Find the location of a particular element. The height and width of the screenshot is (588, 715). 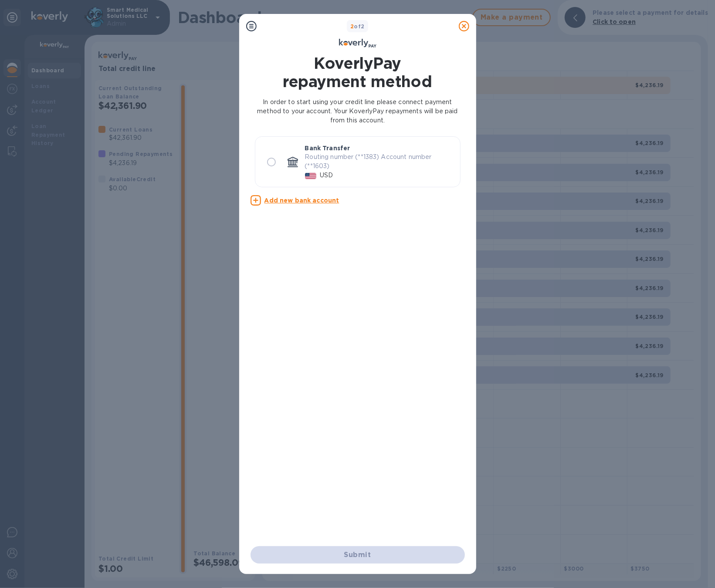

p: Routing number (**1383) Account number (**1603) is located at coordinates (379, 162).